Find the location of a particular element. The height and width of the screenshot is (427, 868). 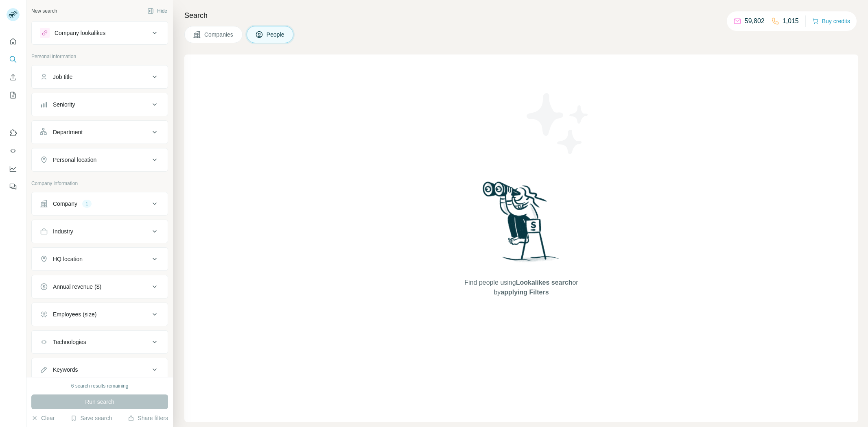

button: Enrich CSV is located at coordinates (13, 77).